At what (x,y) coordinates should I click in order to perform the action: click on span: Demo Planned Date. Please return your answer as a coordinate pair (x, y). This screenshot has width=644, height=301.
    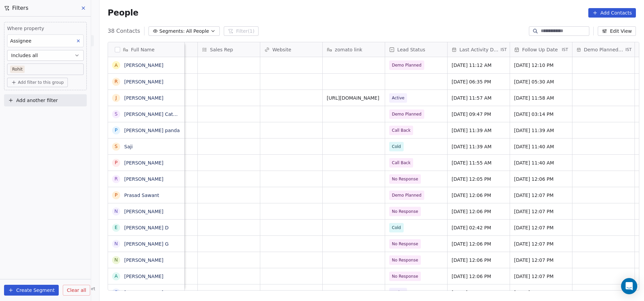
    Looking at the image, I should click on (604, 50).